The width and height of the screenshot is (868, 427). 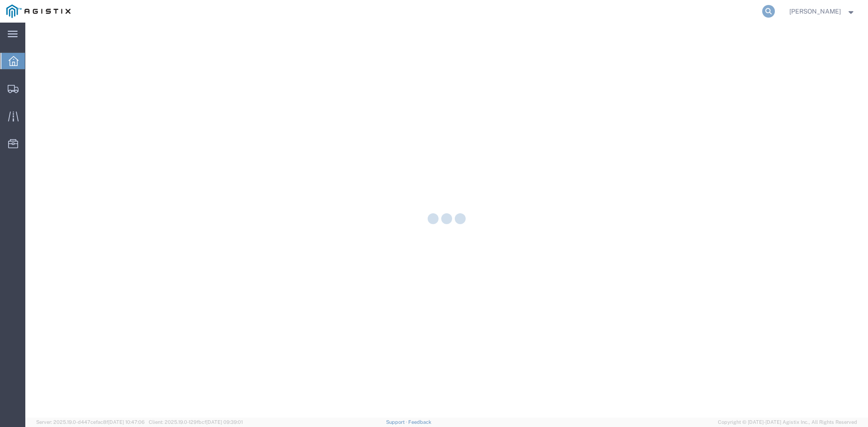 I want to click on a: Feedback, so click(x=419, y=422).